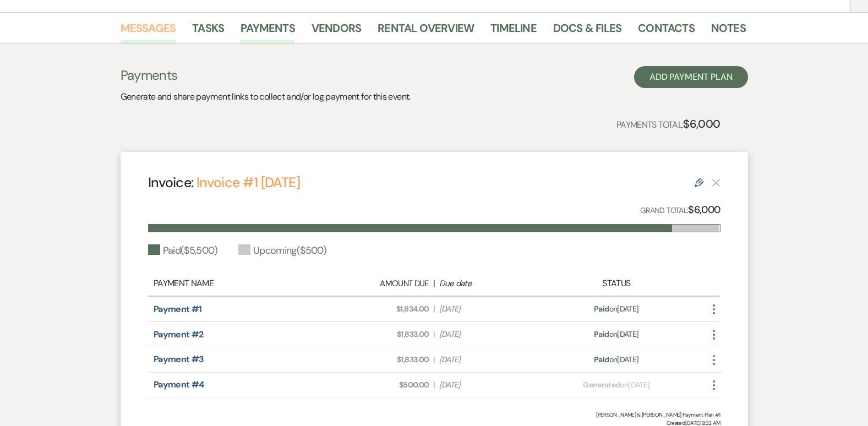 The image size is (868, 426). Describe the element at coordinates (282, 251) in the screenshot. I see `div: Upcoming ( $500 )` at that location.